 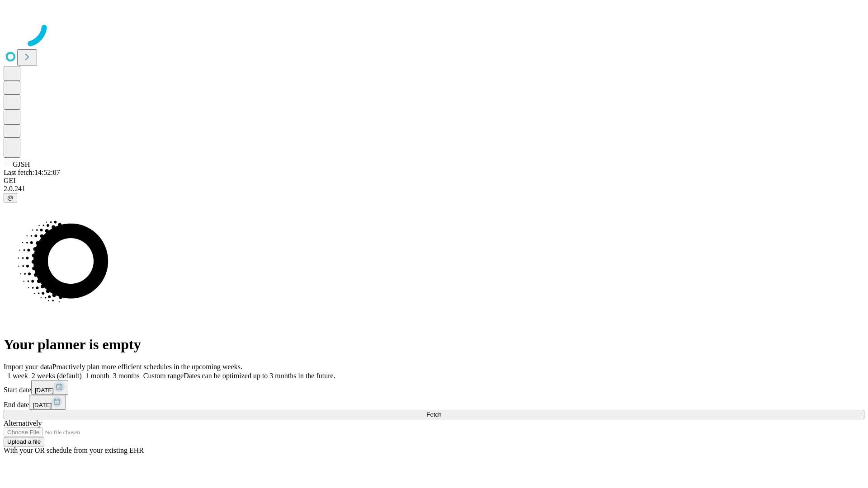 What do you see at coordinates (18, 376) in the screenshot?
I see `span: 1 week` at bounding box center [18, 376].